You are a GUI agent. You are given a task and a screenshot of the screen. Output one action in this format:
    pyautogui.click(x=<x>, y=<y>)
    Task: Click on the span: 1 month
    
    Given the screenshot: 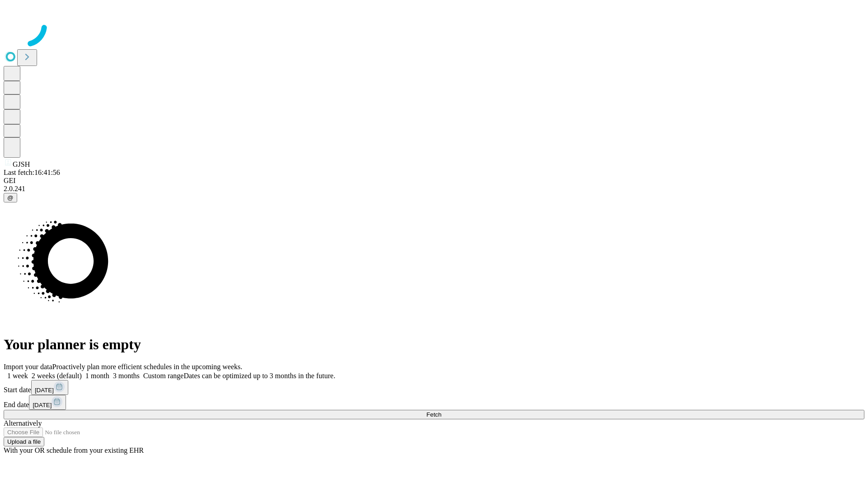 What is the action you would take?
    pyautogui.click(x=97, y=376)
    